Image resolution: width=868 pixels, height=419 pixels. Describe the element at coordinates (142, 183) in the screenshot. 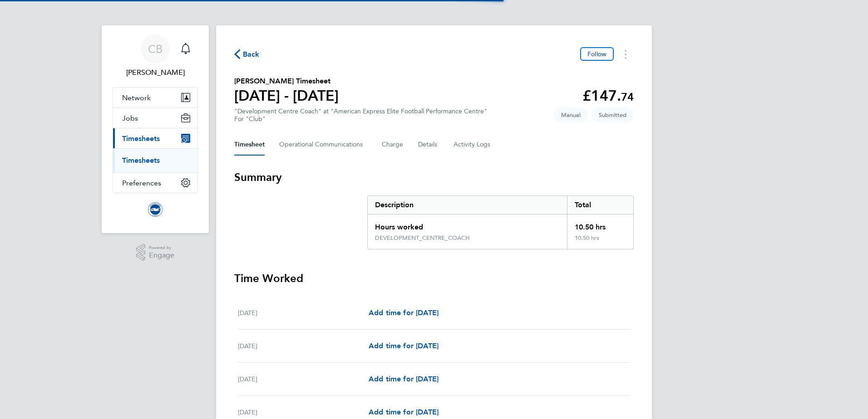

I see `span: Preferences` at that location.